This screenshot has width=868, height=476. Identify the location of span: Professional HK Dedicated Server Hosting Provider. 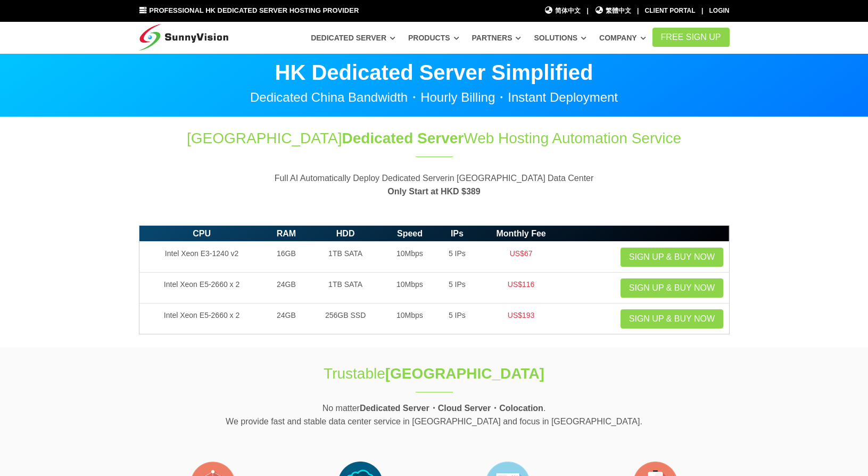
(254, 11).